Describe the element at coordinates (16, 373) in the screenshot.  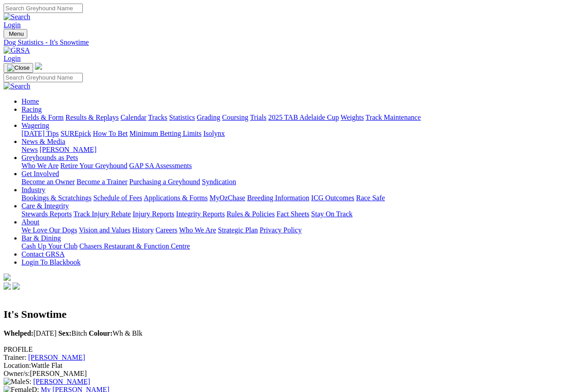
I see `span: Owner/s:` at that location.